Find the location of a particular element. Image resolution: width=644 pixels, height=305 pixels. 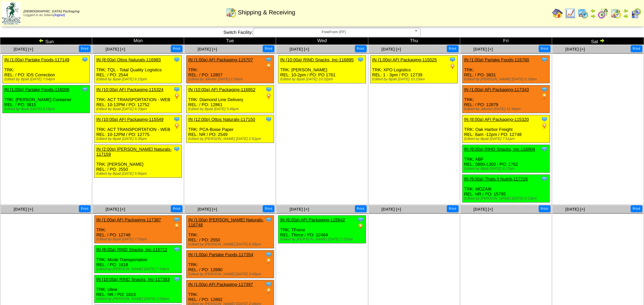

a: IN (10:00a) RIND Snacks, Inc-116895 is located at coordinates (317, 59).